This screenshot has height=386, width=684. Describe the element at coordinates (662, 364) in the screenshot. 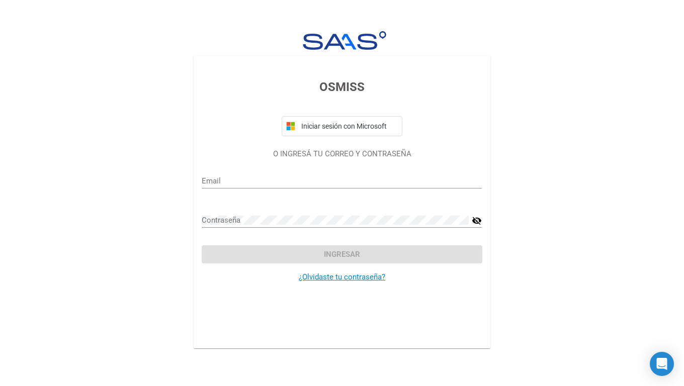

I see `div: Open Intercom Messenger` at that location.